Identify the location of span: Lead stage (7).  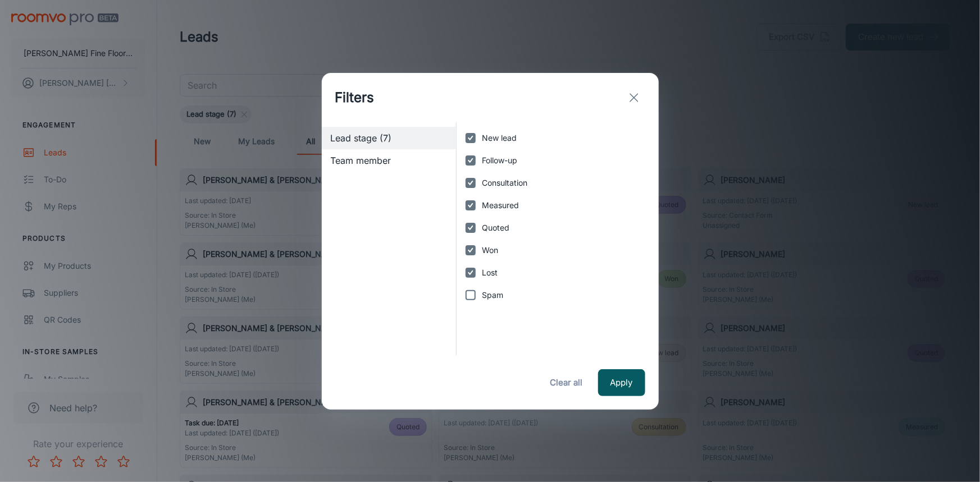
(389, 138).